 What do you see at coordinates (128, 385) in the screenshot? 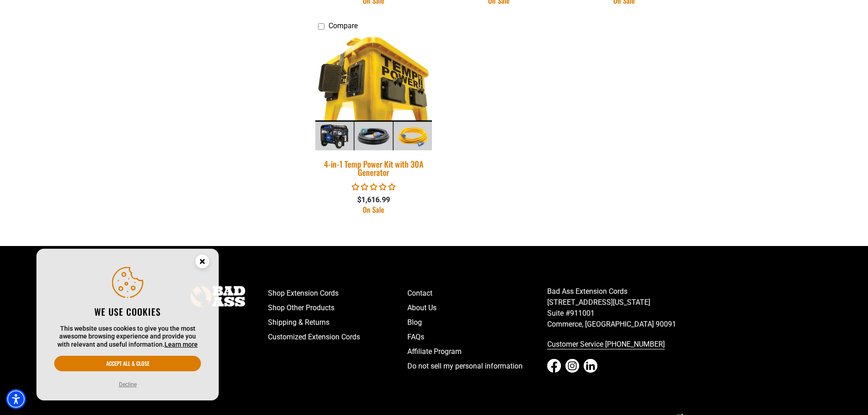
I see `button: Decline` at bounding box center [128, 385].